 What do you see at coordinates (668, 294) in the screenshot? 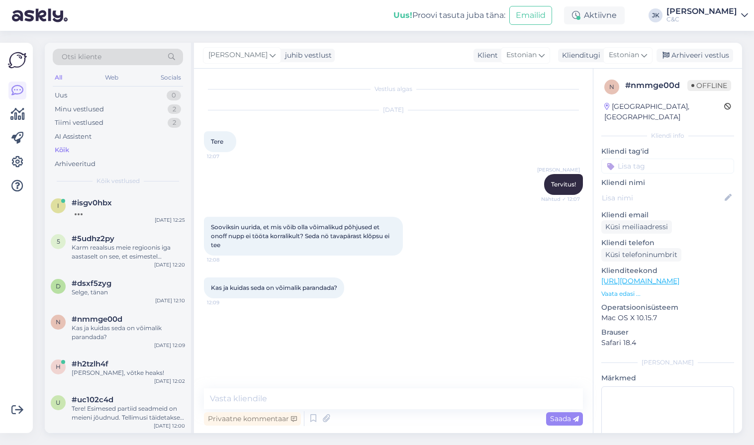
I see `p: Vaata edasi ...` at bounding box center [668, 294].